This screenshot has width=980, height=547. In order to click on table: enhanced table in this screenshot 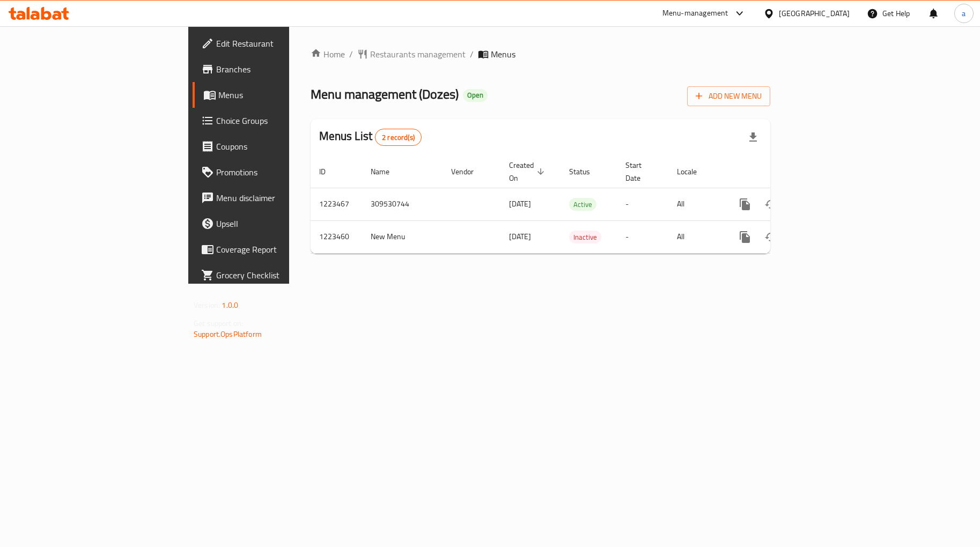, I will do `click(578, 204)`.